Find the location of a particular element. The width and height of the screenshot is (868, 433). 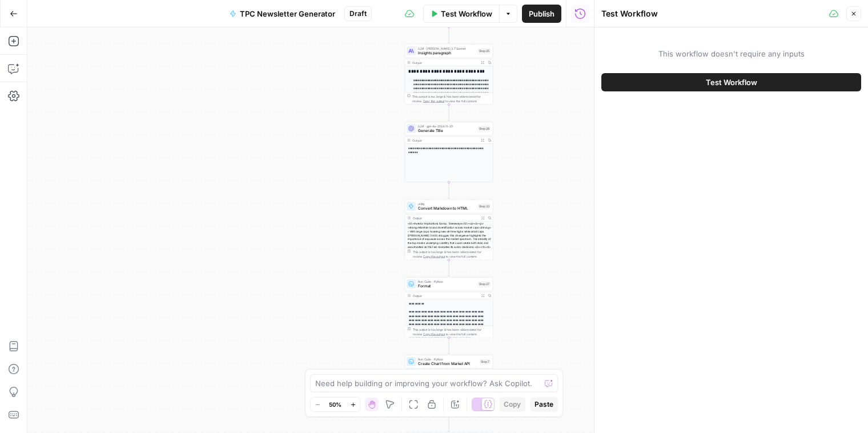

button: Publish is located at coordinates (541, 14).